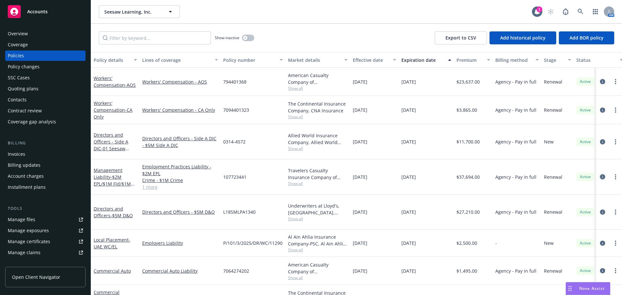  Describe the element at coordinates (18, 34) in the screenshot. I see `div: Overview` at that location.